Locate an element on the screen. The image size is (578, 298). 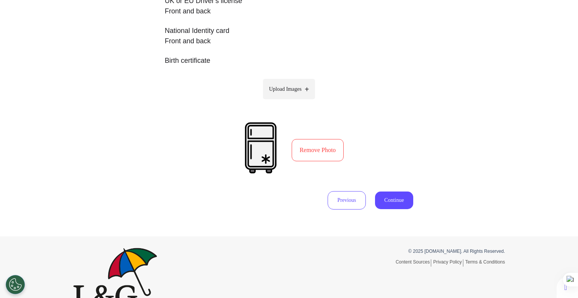
button: Remove Photo is located at coordinates (318, 150).